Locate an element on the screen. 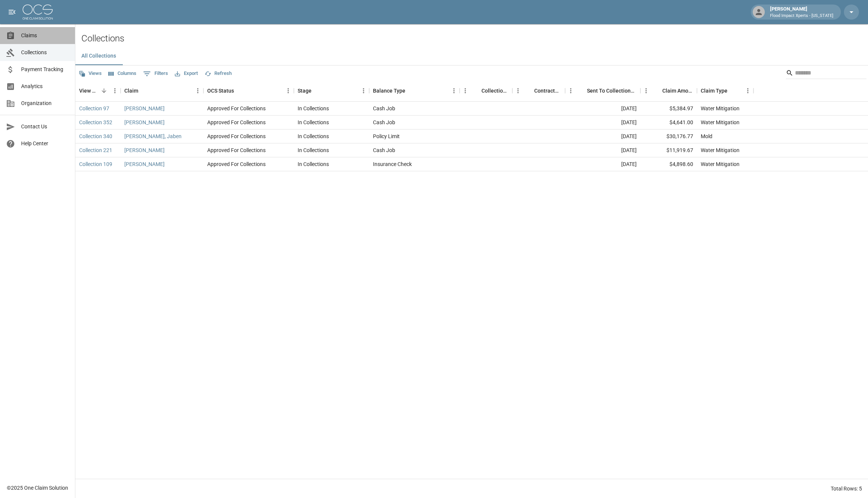 This screenshot has height=498, width=868. button: Select columns is located at coordinates (123, 74).